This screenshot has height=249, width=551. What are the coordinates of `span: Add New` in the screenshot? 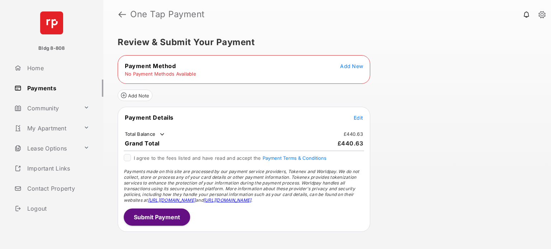 It's located at (352, 66).